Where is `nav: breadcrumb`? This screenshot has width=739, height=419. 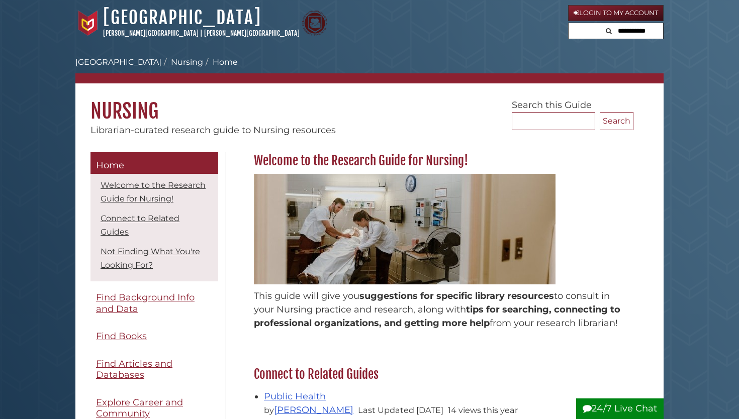
nav: breadcrumb is located at coordinates (369, 70).